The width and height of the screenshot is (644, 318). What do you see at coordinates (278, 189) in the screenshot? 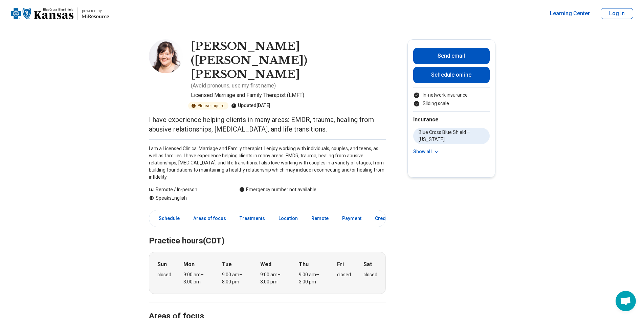
I see `div: Emergency number not available` at bounding box center [278, 189].